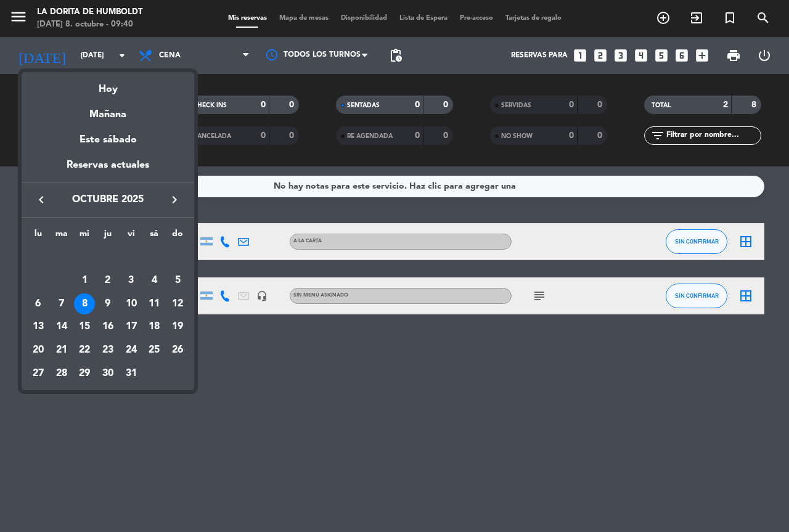 This screenshot has height=532, width=789. What do you see at coordinates (154, 280) in the screenshot?
I see `div: 4` at bounding box center [154, 280].